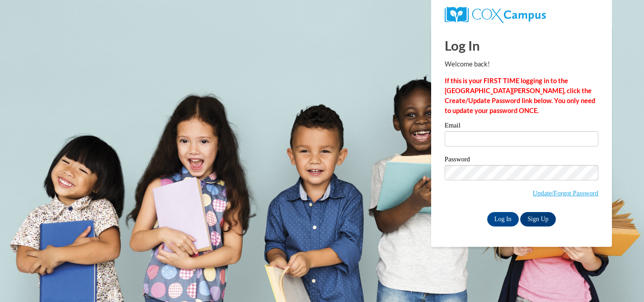 The width and height of the screenshot is (644, 302). I want to click on h1: Log In, so click(521, 46).